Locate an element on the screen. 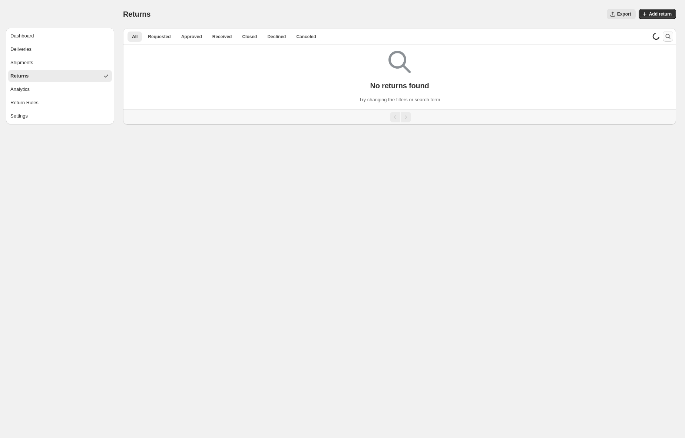 Image resolution: width=685 pixels, height=438 pixels. p: No returns found is located at coordinates (399, 86).